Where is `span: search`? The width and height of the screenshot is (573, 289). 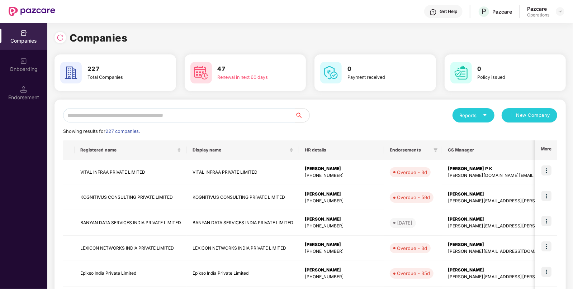
span: search is located at coordinates (302, 116).